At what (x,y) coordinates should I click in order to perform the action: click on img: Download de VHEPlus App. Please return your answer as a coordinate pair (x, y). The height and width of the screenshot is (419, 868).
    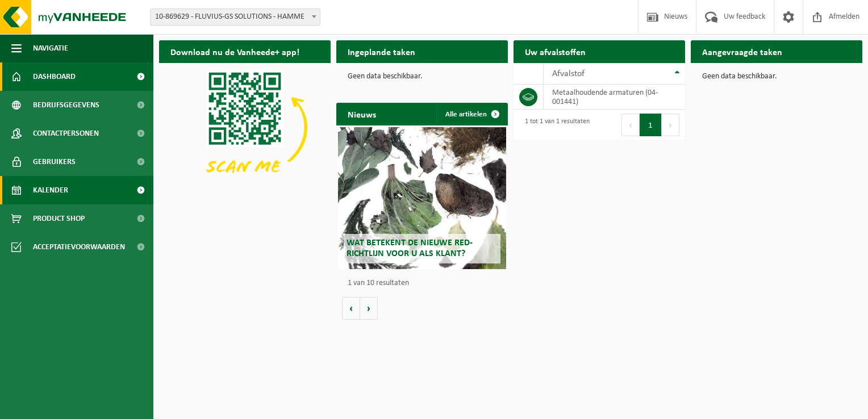
    Looking at the image, I should click on (245, 127).